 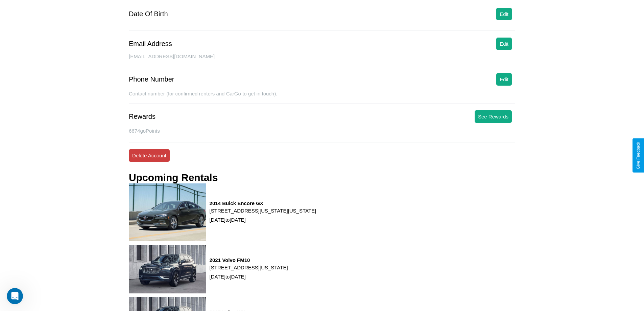 What do you see at coordinates (638, 155) in the screenshot?
I see `div: Give Feedback` at bounding box center [638, 155].